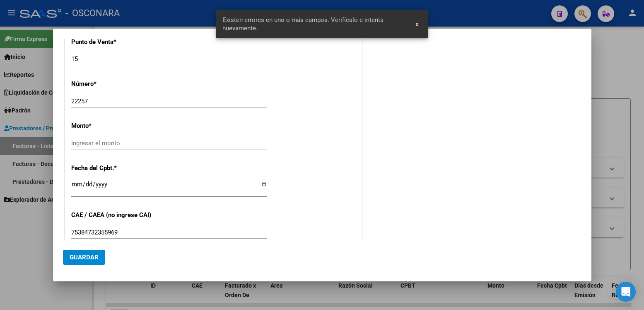 The height and width of the screenshot is (310, 644). I want to click on p: Monto, so click(114, 126).